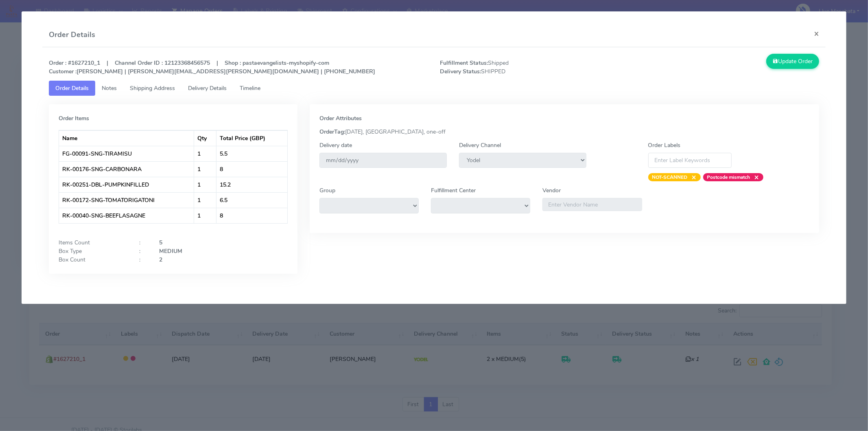 Image resolution: width=868 pixels, height=431 pixels. I want to click on strong: Order Items, so click(73, 118).